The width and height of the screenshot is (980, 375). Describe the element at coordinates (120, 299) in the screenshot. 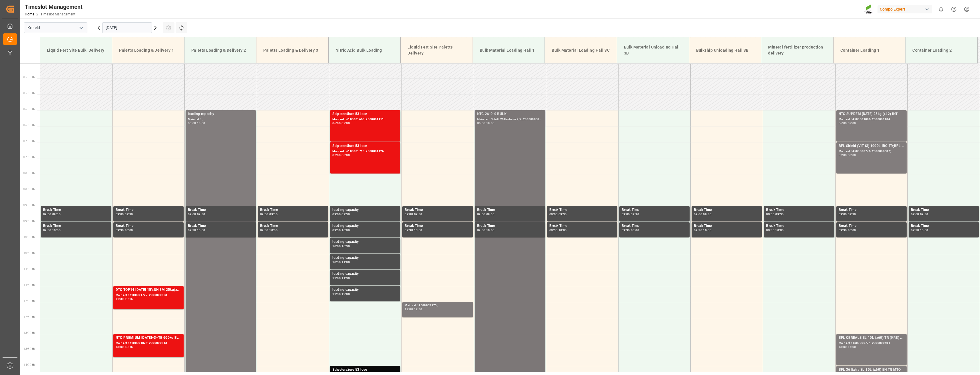

I see `div: 11:30` at that location.